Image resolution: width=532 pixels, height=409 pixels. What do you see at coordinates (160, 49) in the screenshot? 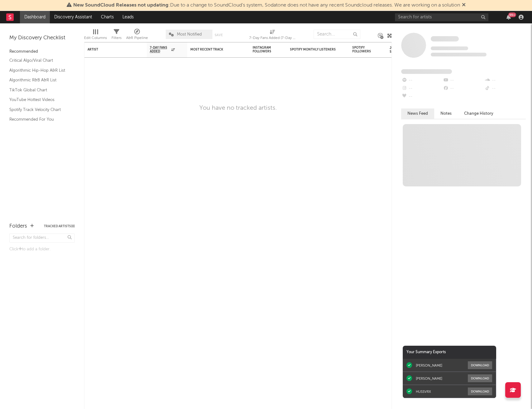
I see `span: 7-Day Fans Added` at bounding box center [160, 49].